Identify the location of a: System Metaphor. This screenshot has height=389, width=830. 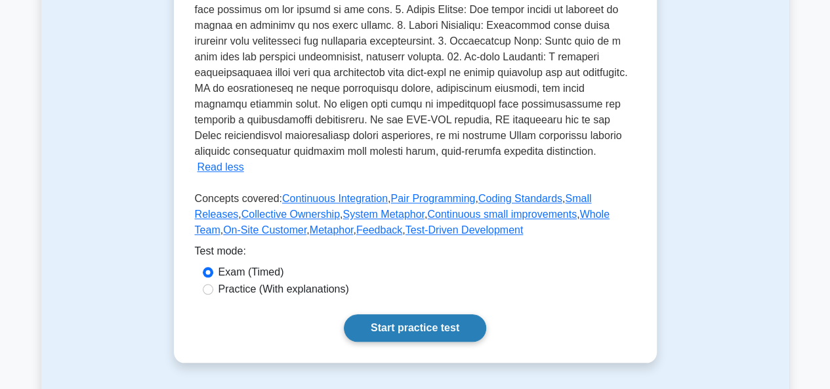
(383, 214).